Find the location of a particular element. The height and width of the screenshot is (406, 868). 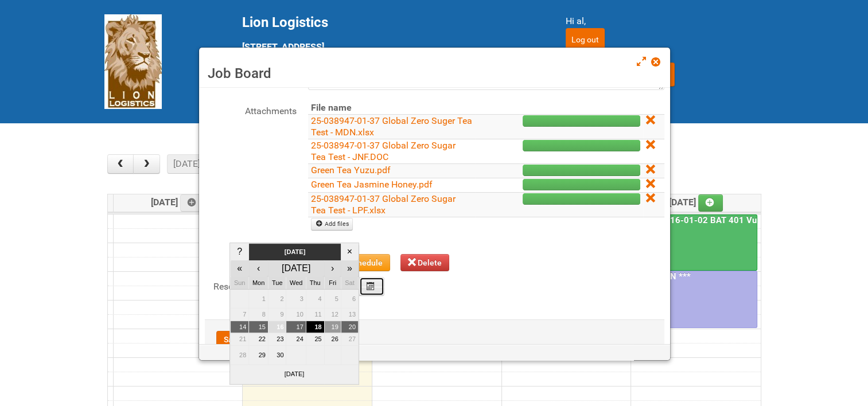

td: 25 is located at coordinates (315, 340).